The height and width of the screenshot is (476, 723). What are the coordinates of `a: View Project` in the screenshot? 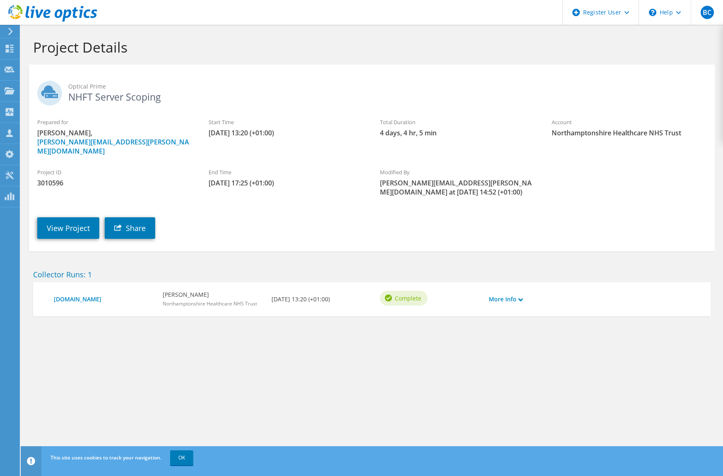 It's located at (68, 228).